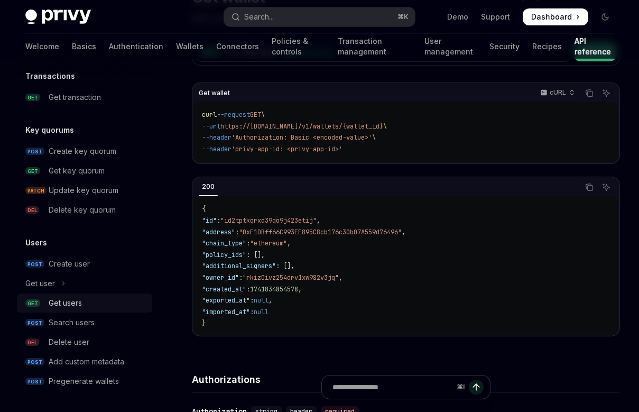  What do you see at coordinates (237, 47) in the screenshot?
I see `a: Connectors` at bounding box center [237, 47].